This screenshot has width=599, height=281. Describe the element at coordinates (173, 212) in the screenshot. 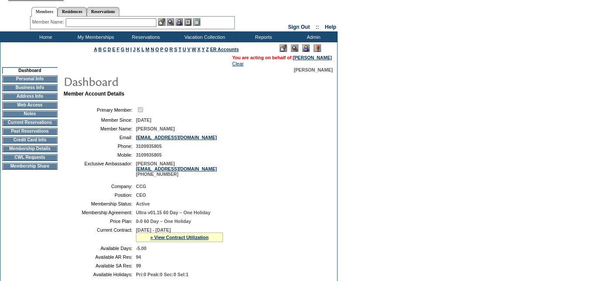

I see `span: Ultra v01.15 60 Day – One Holiday` at that location.